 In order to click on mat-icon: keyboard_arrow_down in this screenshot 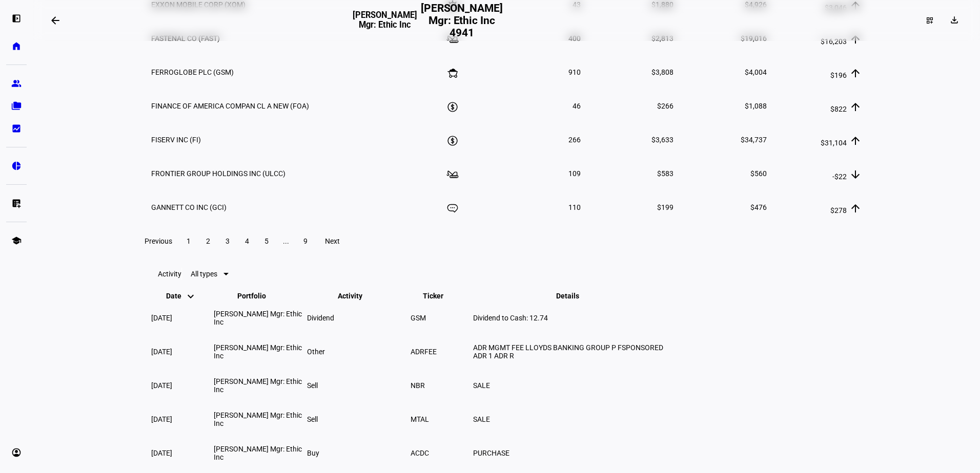, I will do `click(190, 296)`.